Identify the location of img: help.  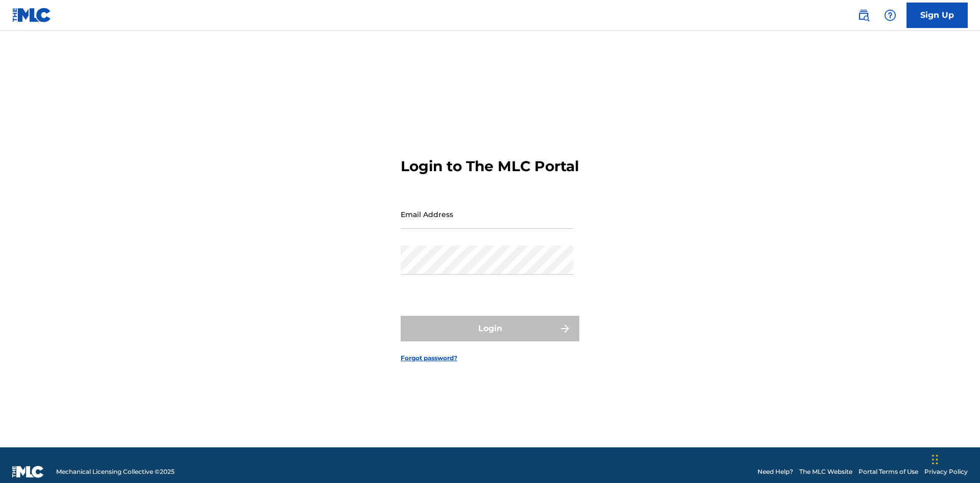
(890, 15).